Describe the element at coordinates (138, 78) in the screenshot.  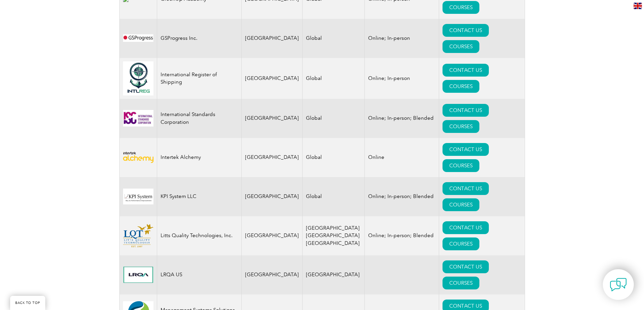
I see `img: ea2793ac-3439-ea11-a813-000d3a79722d-logo.jpg` at that location.